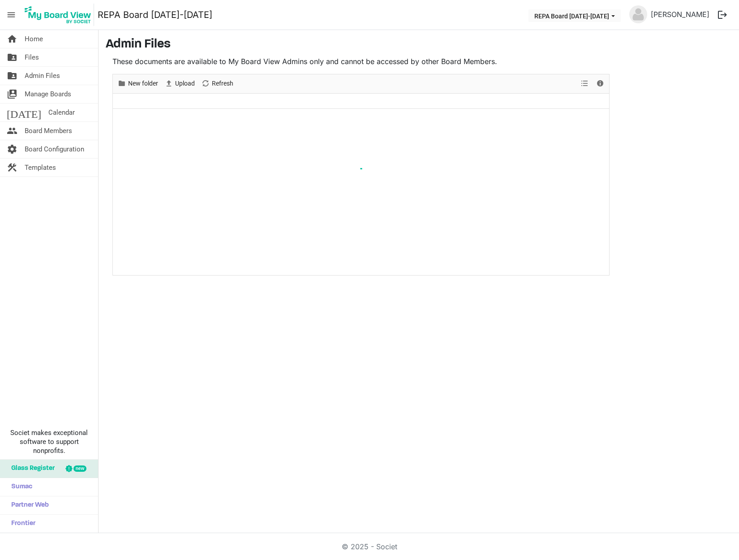 Image resolution: width=739 pixels, height=560 pixels. Describe the element at coordinates (54, 149) in the screenshot. I see `span: Board Configuration` at that location.